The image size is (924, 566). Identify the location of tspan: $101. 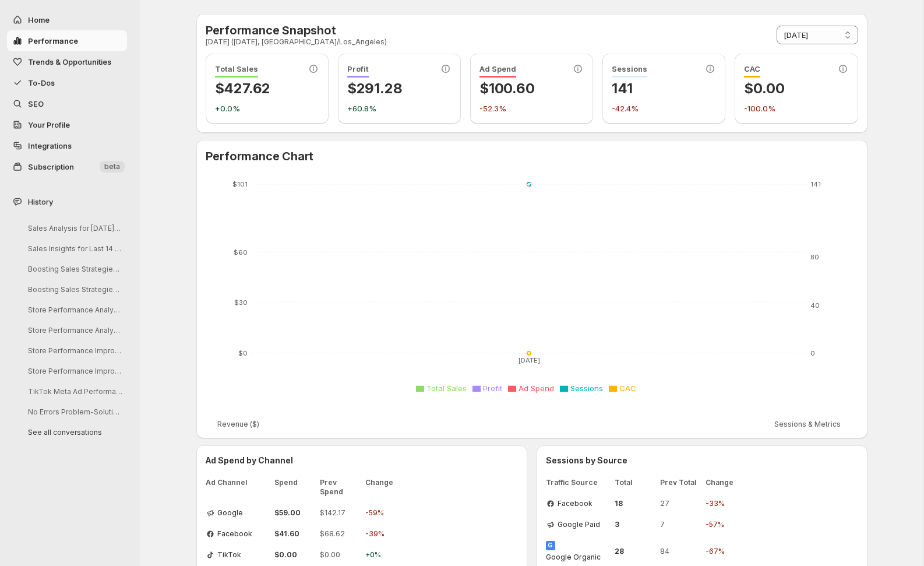
(240, 184).